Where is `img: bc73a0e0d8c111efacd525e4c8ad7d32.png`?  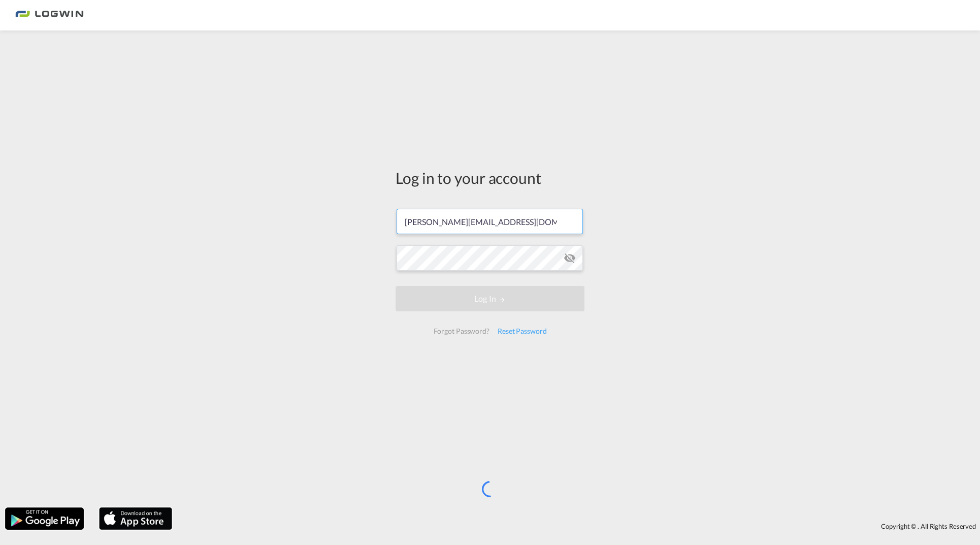
img: bc73a0e0d8c111efacd525e4c8ad7d32.png is located at coordinates (50, 15).